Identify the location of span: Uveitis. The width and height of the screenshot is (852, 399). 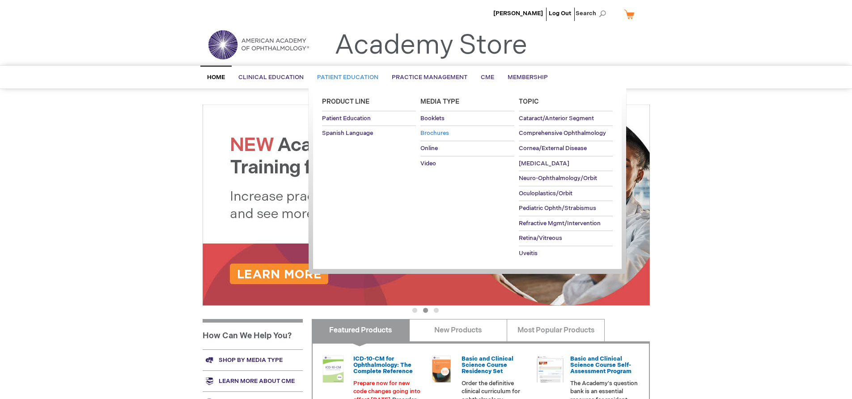
(528, 253).